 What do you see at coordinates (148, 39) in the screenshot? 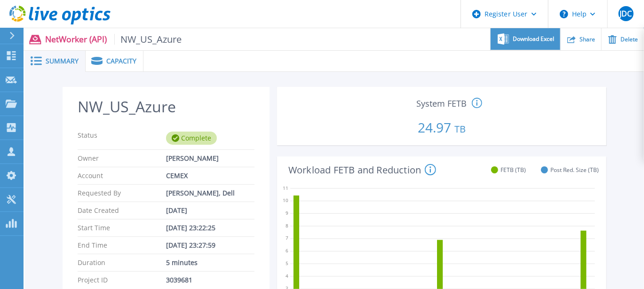
I see `span: NW_US_Azure` at bounding box center [148, 39].